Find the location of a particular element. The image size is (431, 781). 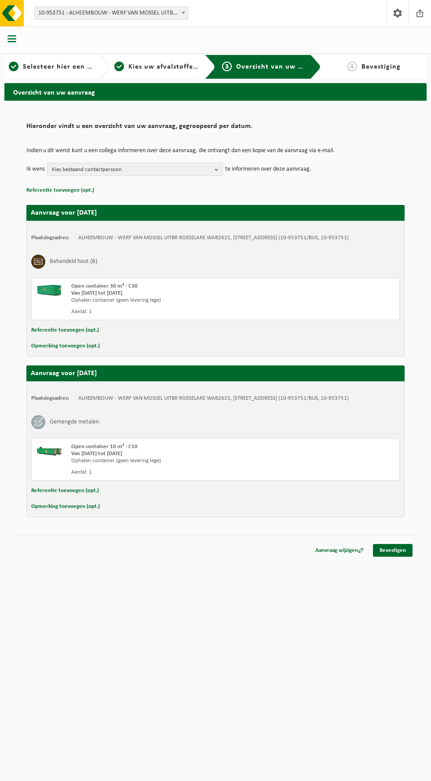

span: 4 is located at coordinates (352, 66).